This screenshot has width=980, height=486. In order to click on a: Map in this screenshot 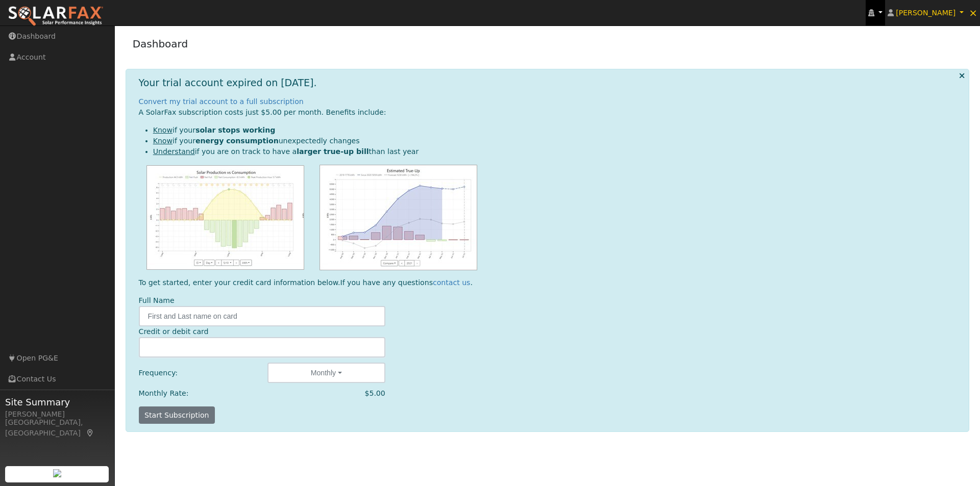, I will do `click(91, 433)`.